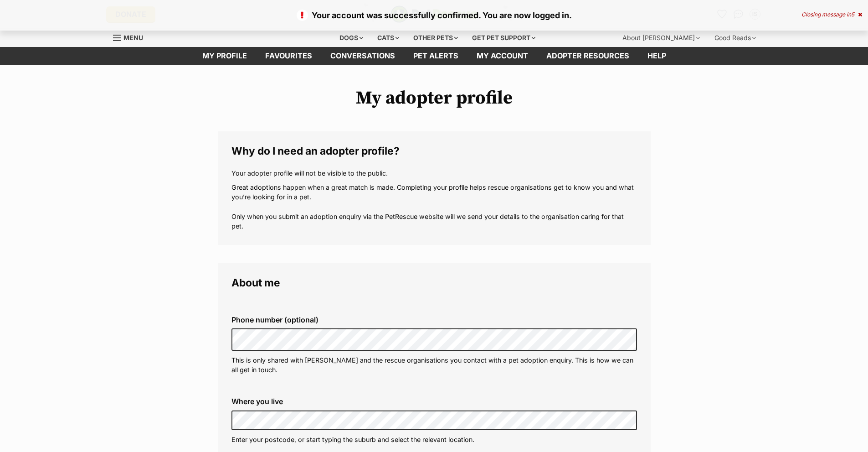 The height and width of the screenshot is (452, 868). Describe the element at coordinates (434, 319) in the screenshot. I see `label: Phone number (optional)` at that location.